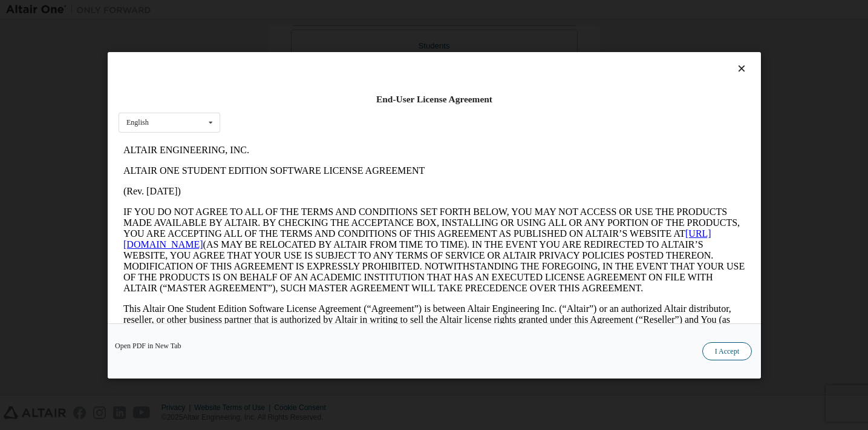  I want to click on div: English, so click(138, 122).